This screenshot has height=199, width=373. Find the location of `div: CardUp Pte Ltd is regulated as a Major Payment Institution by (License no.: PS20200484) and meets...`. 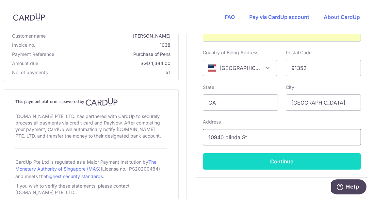

div: CardUp Pte Ltd is regulated as a Major Payment Institution by (License no.: PS20200484) and meets... is located at coordinates (91, 169).